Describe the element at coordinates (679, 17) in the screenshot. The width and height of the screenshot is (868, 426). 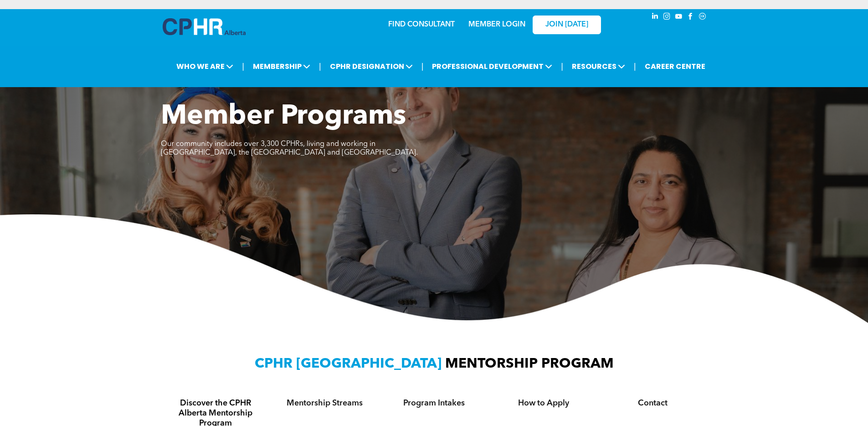
I see `a: youtube` at that location.